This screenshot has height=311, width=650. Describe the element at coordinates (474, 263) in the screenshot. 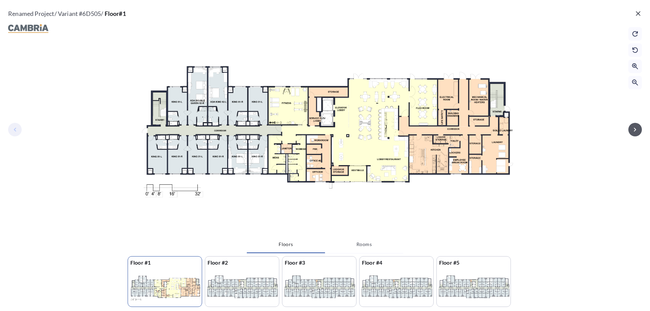

I see `p: Floor #5` at that location.